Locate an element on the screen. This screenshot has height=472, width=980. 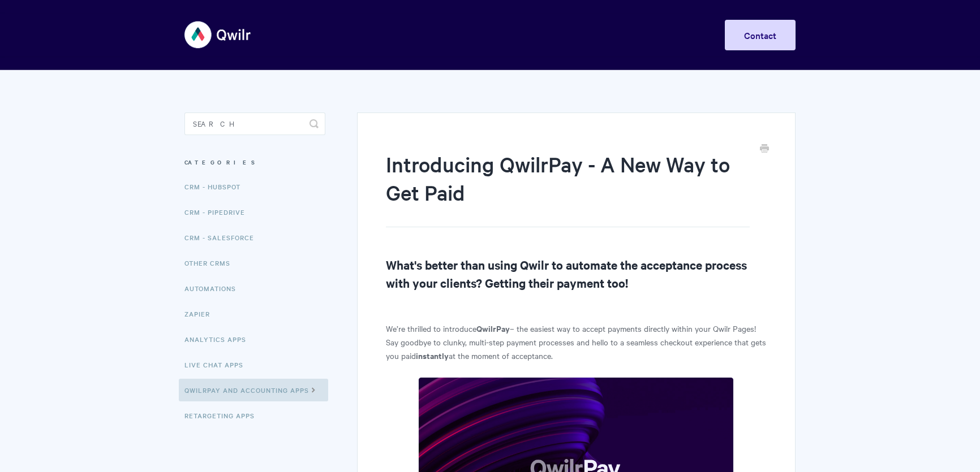
p: We’re thrilled to introduce – the easiest way to accept payments directly within your Qwilr Pages... is located at coordinates (576, 342).